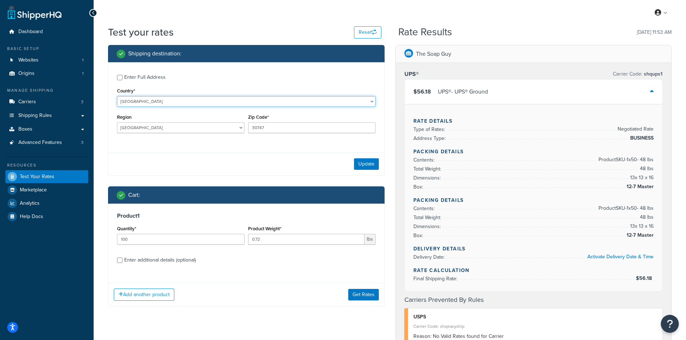 The height and width of the screenshot is (340, 686). Describe the element at coordinates (246, 216) in the screenshot. I see `h3: Product 1` at that location.